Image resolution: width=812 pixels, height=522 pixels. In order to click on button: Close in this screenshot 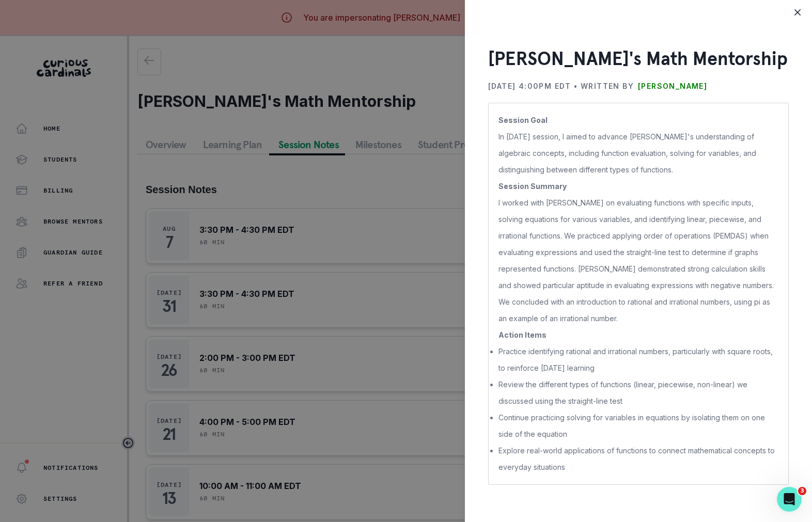, I will do `click(798, 13)`.